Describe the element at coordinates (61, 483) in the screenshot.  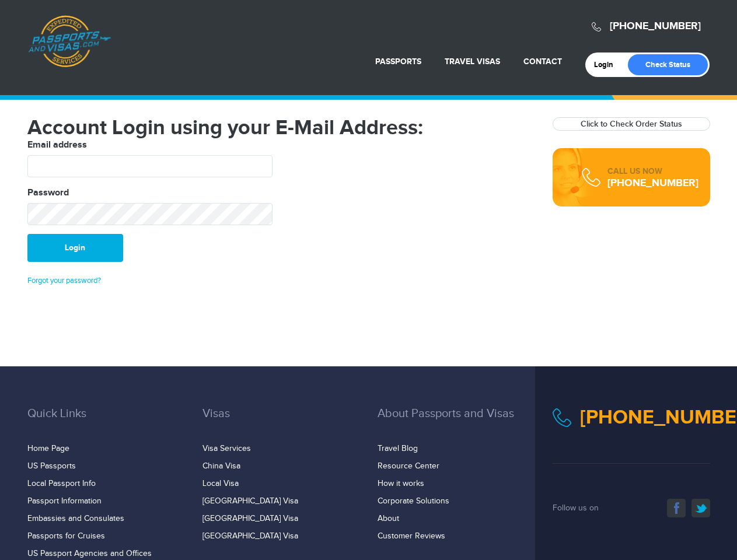
I see `a: Local Passport Info` at that location.